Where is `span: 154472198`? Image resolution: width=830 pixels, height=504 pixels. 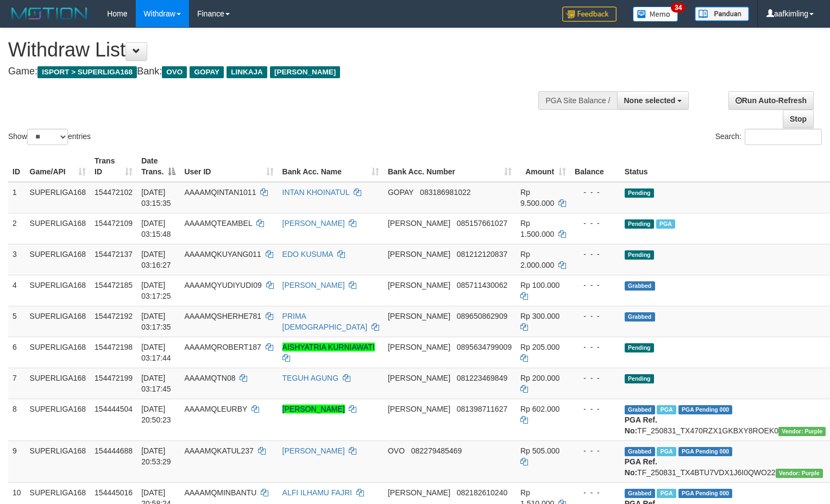
span: 154472198 is located at coordinates (113, 347).